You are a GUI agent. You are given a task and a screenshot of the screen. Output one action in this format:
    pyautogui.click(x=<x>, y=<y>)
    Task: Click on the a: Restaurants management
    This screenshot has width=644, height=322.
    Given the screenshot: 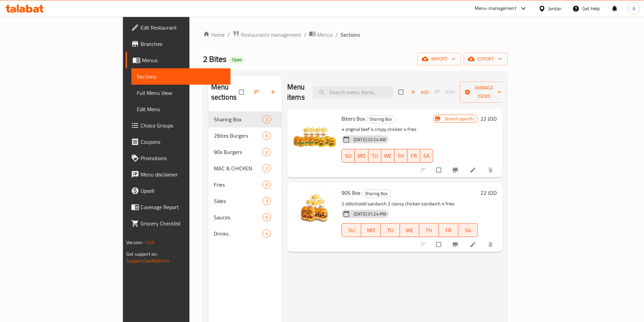 What is the action you would take?
    pyautogui.click(x=267, y=35)
    